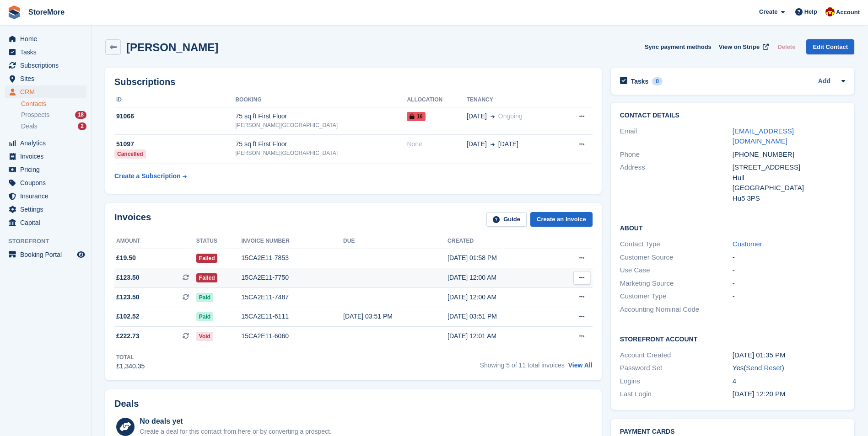 The image size is (868, 436). What do you see at coordinates (47, 255) in the screenshot?
I see `span: Booking Portal` at bounding box center [47, 255].